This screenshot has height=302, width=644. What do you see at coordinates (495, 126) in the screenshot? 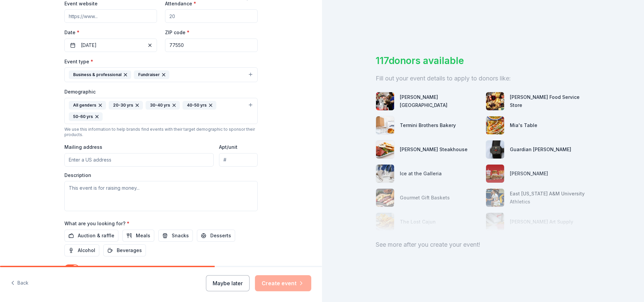
I see `img: photo for Mia's Table` at bounding box center [495, 126].